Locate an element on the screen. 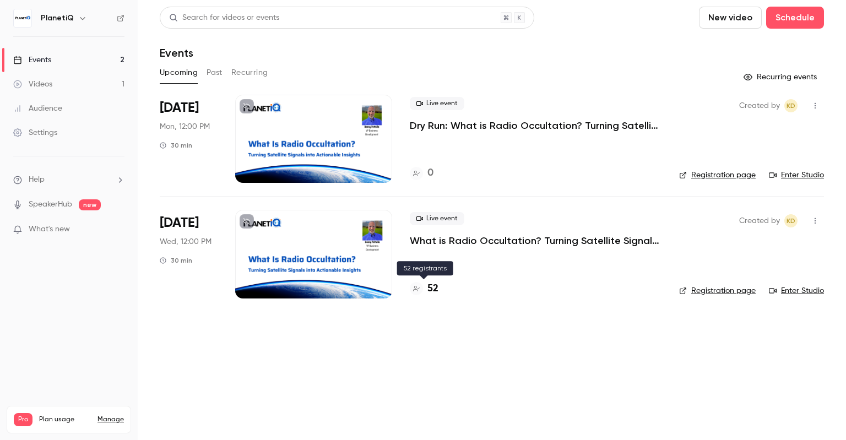 The image size is (846, 440). span: Pro is located at coordinates (23, 420).